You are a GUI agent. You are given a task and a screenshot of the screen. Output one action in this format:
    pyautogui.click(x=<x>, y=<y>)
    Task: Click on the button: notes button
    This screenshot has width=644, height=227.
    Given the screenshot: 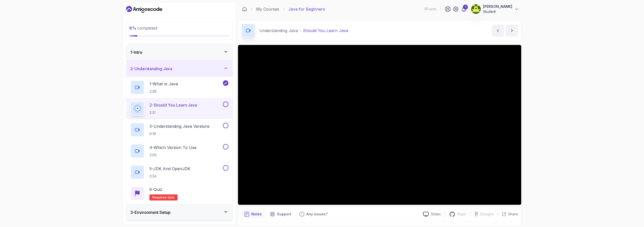 What is the action you would take?
    pyautogui.click(x=253, y=214)
    